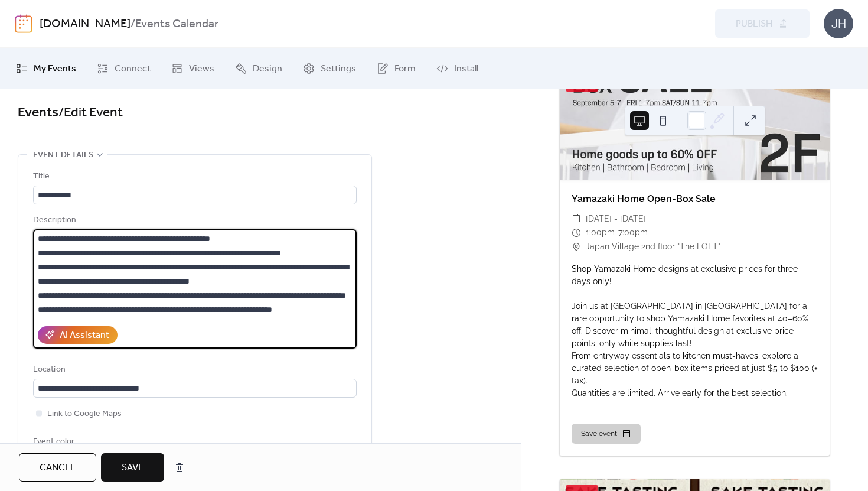 This screenshot has height=491, width=868. What do you see at coordinates (193, 221) in the screenshot?
I see `div: Description` at bounding box center [193, 221].